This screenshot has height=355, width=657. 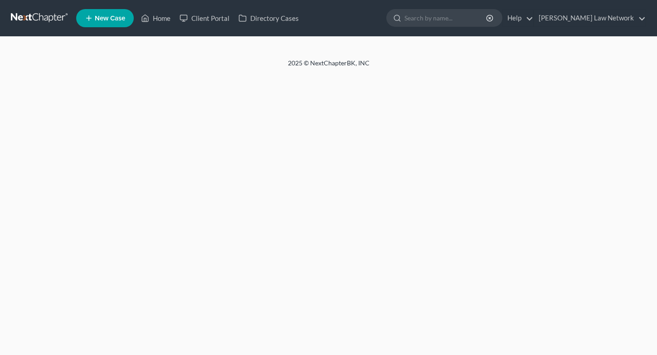 I want to click on a: Home, so click(x=155, y=18).